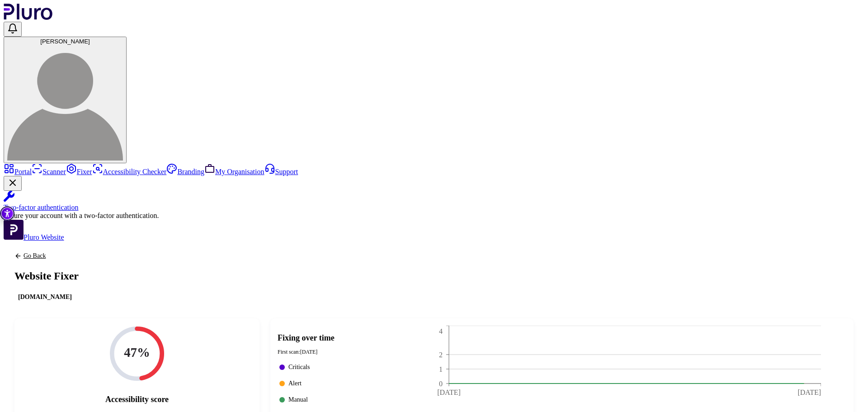 The image size is (868, 412). What do you see at coordinates (441, 369) in the screenshot?
I see `tspan: 1` at bounding box center [441, 369].